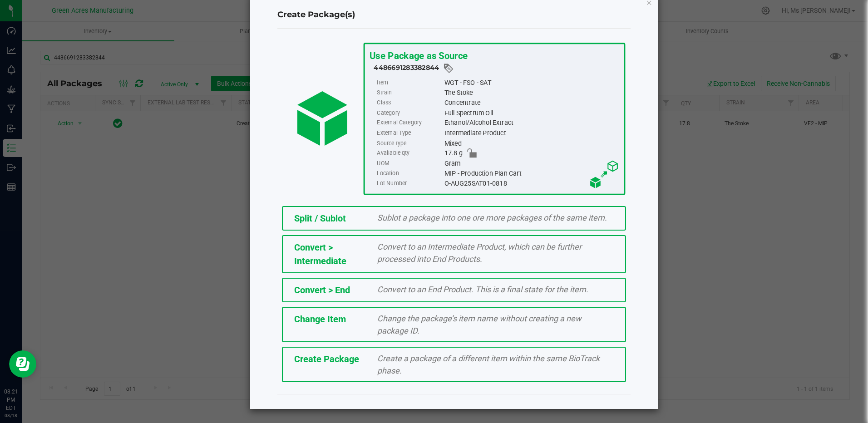 This screenshot has width=868, height=423. Describe the element at coordinates (320, 218) in the screenshot. I see `span: Split / Sublot` at that location.